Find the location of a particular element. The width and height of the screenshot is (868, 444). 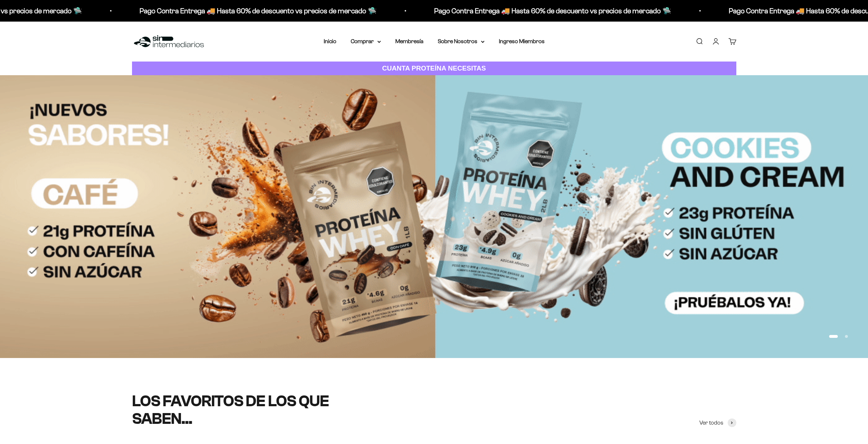

a: Ver todos is located at coordinates (718, 423).